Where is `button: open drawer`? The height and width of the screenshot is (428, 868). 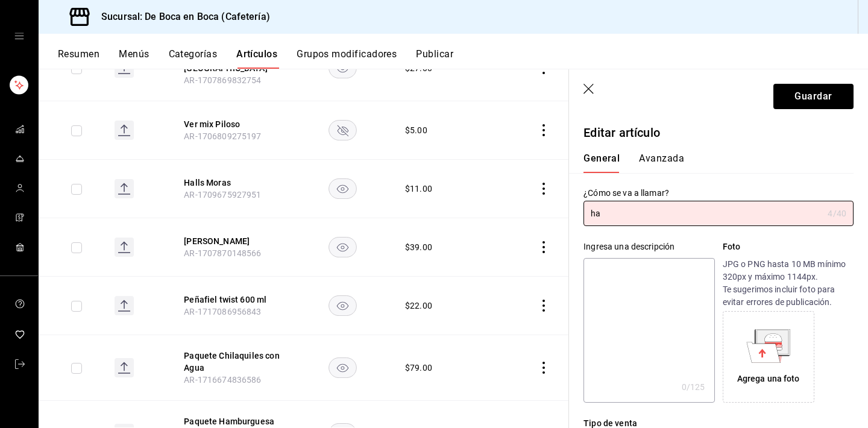
button: open drawer is located at coordinates (19, 36).